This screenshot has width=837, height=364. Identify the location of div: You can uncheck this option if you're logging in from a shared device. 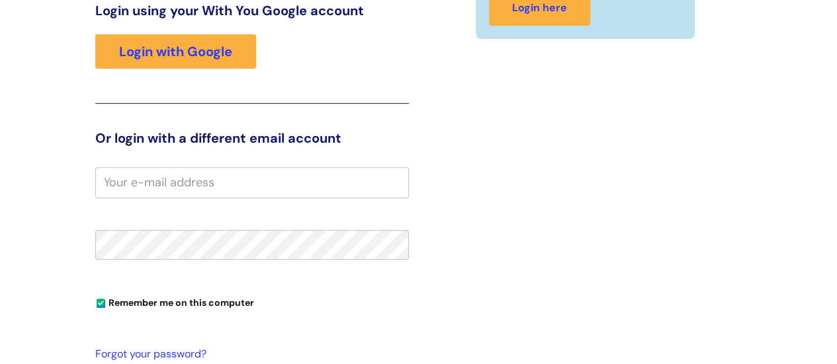
(252, 302).